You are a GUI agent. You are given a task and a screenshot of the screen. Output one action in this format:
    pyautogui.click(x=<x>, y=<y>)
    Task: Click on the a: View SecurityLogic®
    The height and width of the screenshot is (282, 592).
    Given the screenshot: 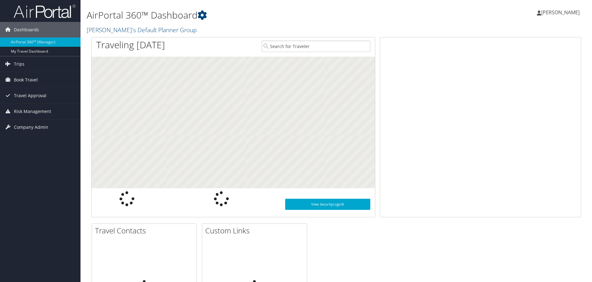 What is the action you would take?
    pyautogui.click(x=328, y=204)
    